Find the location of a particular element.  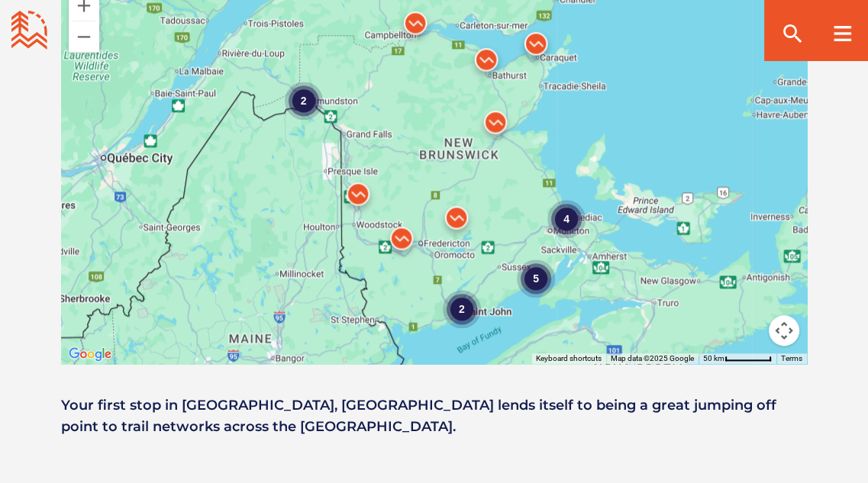

div: 4 is located at coordinates (566, 219).